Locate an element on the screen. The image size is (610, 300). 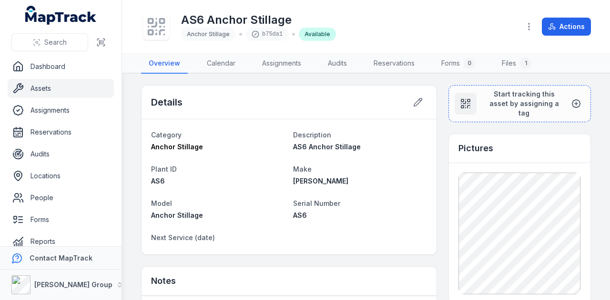
a: Locations is located at coordinates (60, 176).